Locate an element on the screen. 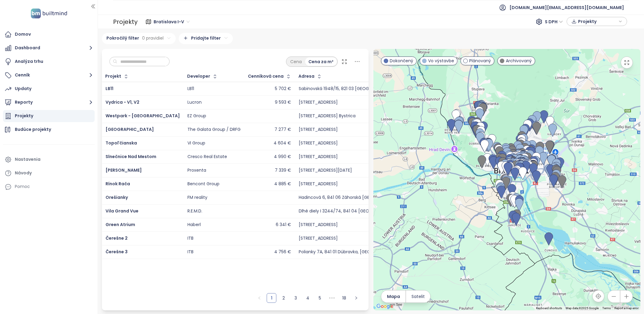 This screenshot has width=644, height=314. div: Updaty is located at coordinates (23, 88).